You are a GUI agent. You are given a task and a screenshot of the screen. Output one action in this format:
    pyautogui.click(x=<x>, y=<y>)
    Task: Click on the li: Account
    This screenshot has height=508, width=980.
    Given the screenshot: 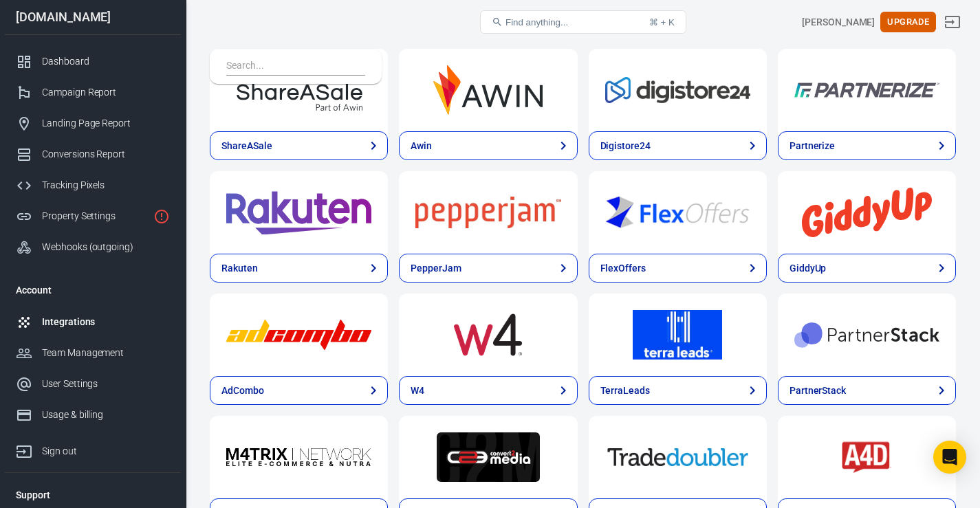 What is the action you would take?
    pyautogui.click(x=93, y=290)
    